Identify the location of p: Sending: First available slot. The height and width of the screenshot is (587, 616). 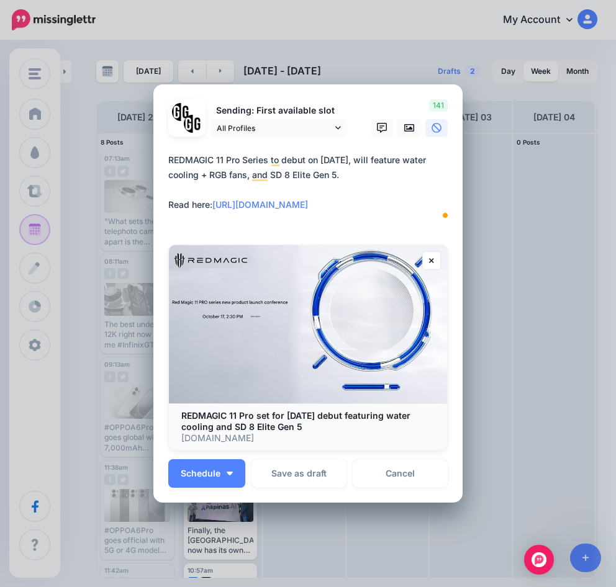
(279, 110).